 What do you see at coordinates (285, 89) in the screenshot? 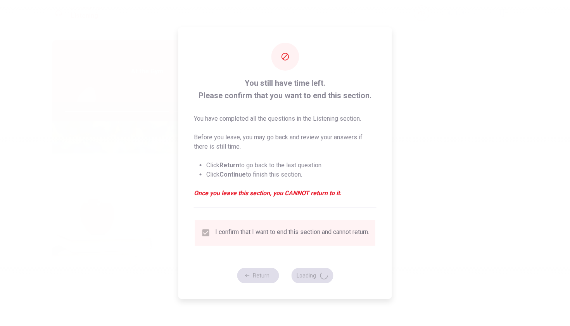
I see `span: You still have time left. Please confirm that you want to end this section.` at bounding box center [285, 89].